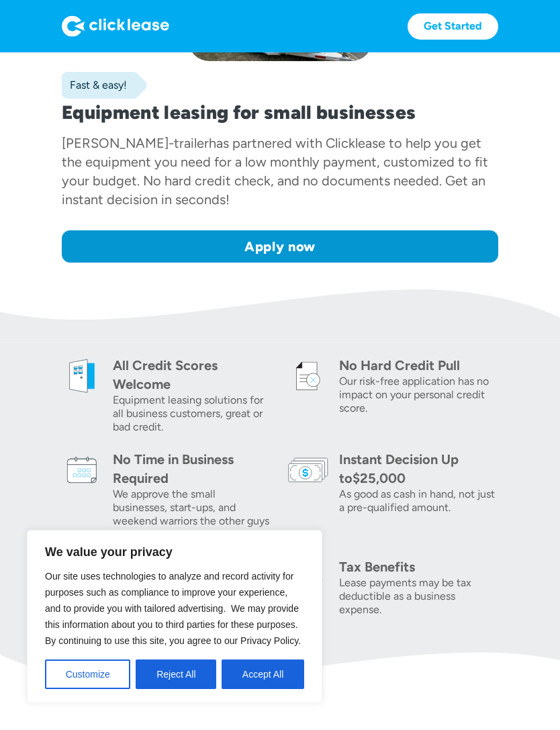 This screenshot has height=730, width=560. Describe the element at coordinates (418, 567) in the screenshot. I see `div: Tax Benefits` at that location.